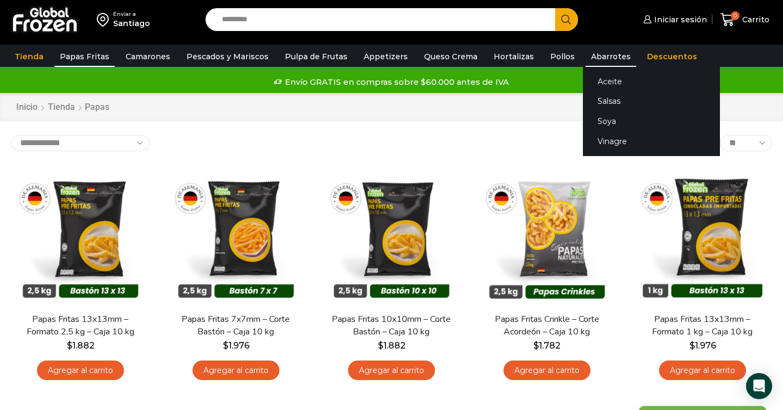  Describe the element at coordinates (132, 23) in the screenshot. I see `div: Santiago` at that location.